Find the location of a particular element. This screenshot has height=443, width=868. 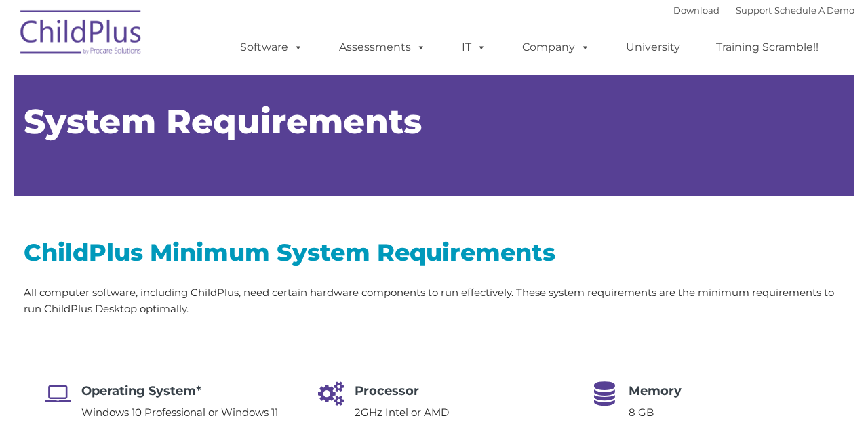

span: Memory is located at coordinates (655, 391).